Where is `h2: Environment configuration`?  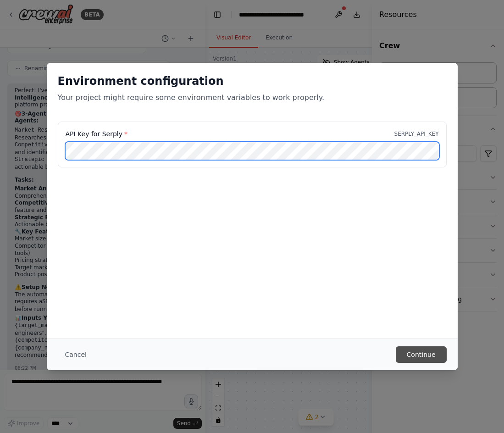 h2: Environment configuration is located at coordinates (252, 81).